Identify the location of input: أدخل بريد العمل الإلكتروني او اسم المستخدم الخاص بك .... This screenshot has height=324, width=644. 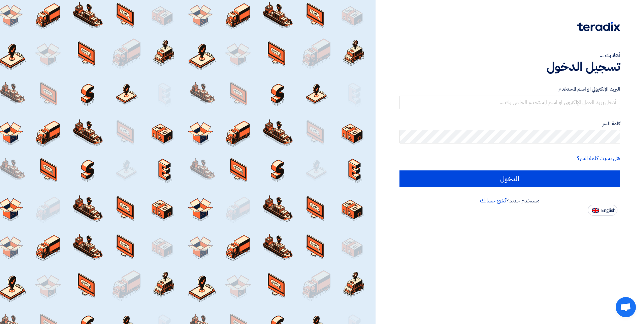
(509, 102).